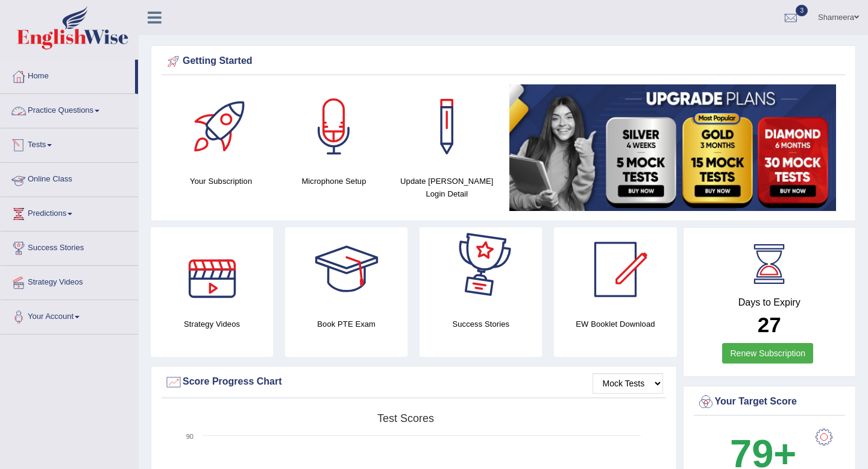  Describe the element at coordinates (346, 324) in the screenshot. I see `h4: Book PTE Exam` at that location.